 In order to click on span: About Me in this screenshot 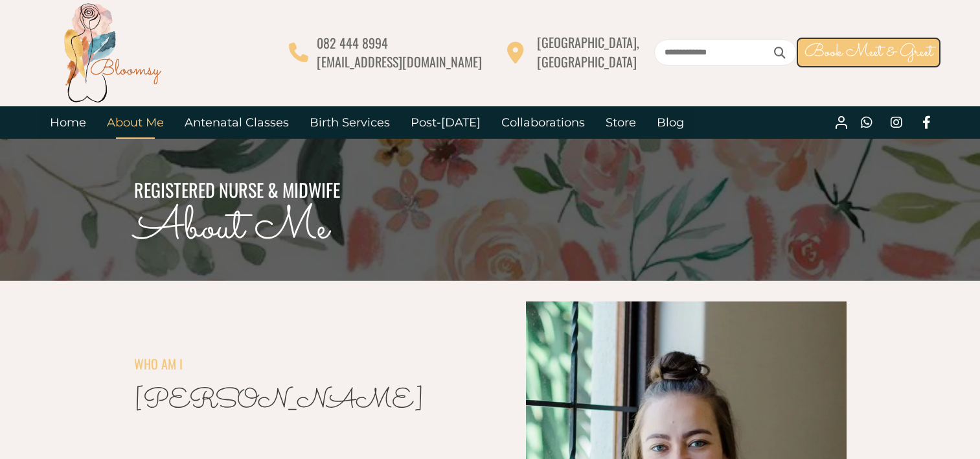, I will do `click(232, 228)`.